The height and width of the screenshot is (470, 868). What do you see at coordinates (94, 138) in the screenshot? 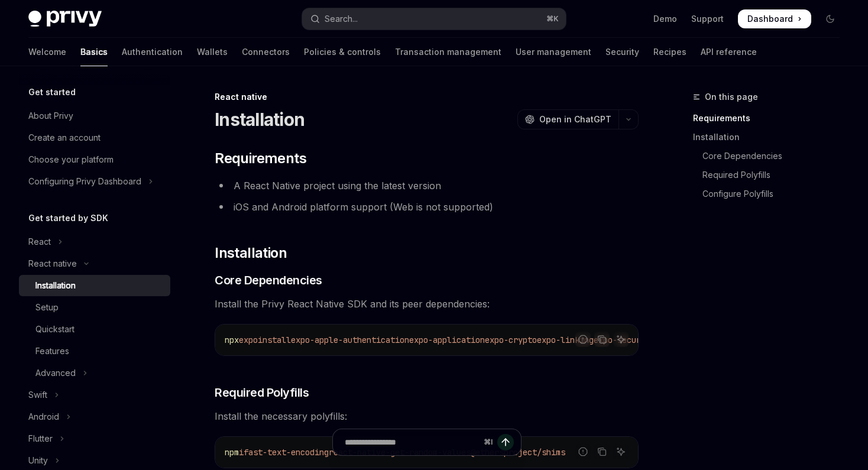
I see `a: Create an account` at bounding box center [94, 138].